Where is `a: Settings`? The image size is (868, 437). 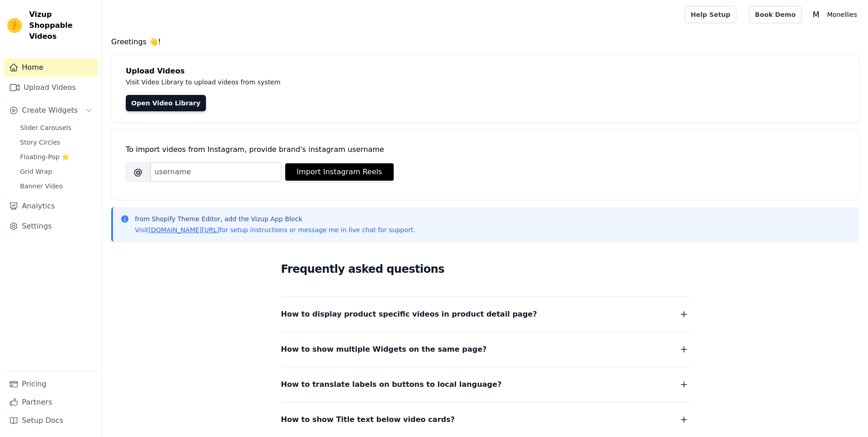 a: Settings is located at coordinates (51, 226).